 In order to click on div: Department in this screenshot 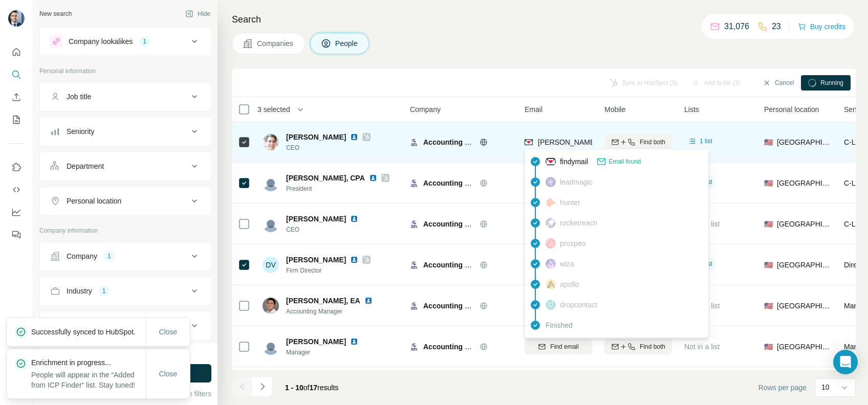, I will do `click(85, 166)`.